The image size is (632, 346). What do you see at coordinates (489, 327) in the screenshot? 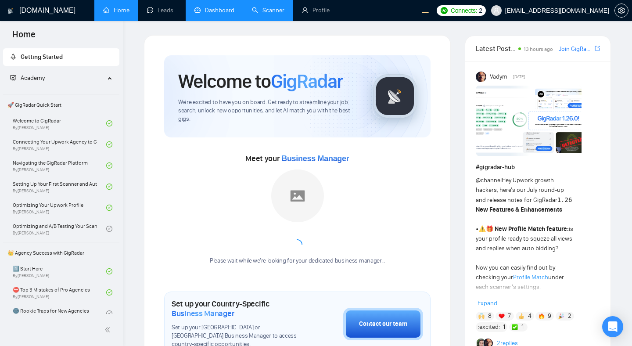
I see `span: :excited:` at bounding box center [489, 327].